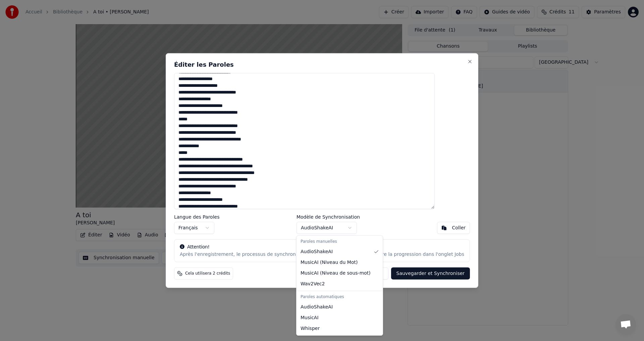 The width and height of the screenshot is (644, 341). I want to click on span: MusicAI ( Niveau du Mot ), so click(329, 263).